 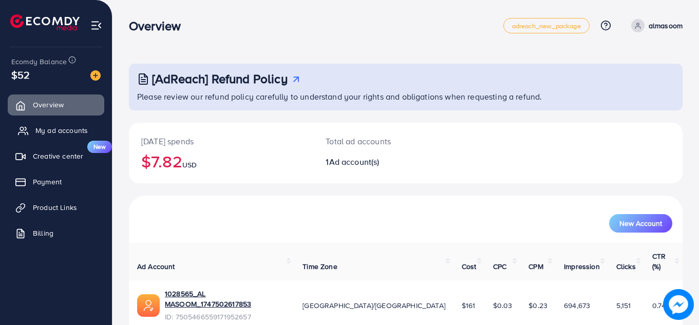 What do you see at coordinates (43, 233) in the screenshot?
I see `span: Billing` at bounding box center [43, 233].